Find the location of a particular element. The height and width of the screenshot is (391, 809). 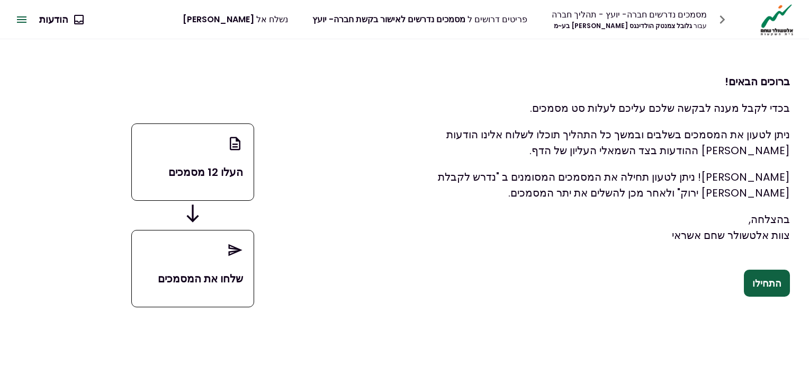

div: נשלח אל is located at coordinates (235, 19).